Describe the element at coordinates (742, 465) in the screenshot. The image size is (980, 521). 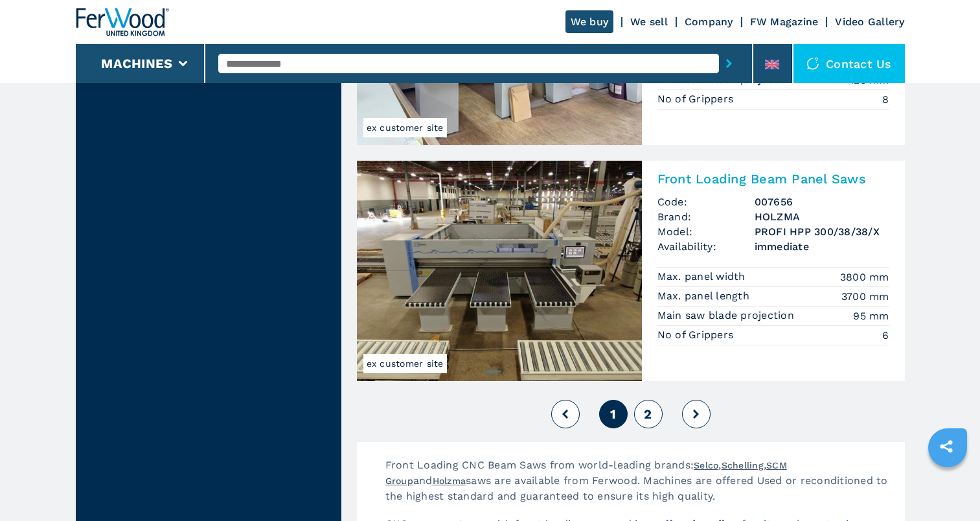
I see `a: Schelling` at that location.